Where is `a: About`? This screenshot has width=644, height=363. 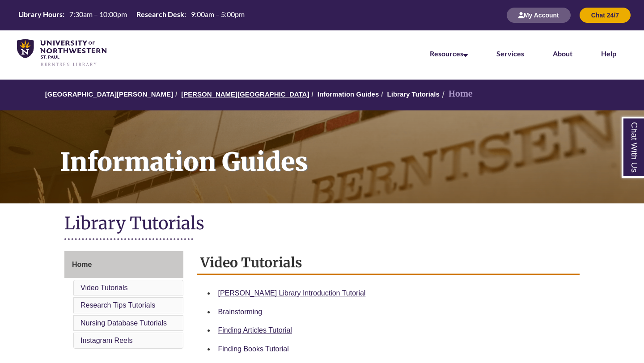 a: About is located at coordinates (563, 53).